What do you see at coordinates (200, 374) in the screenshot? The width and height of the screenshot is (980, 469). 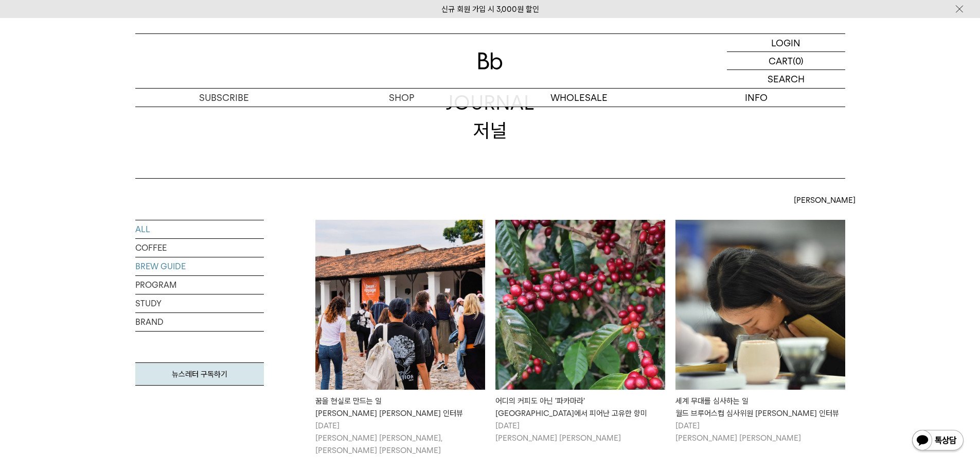 I see `a: 뉴스레터 구독하기` at bounding box center [200, 374].